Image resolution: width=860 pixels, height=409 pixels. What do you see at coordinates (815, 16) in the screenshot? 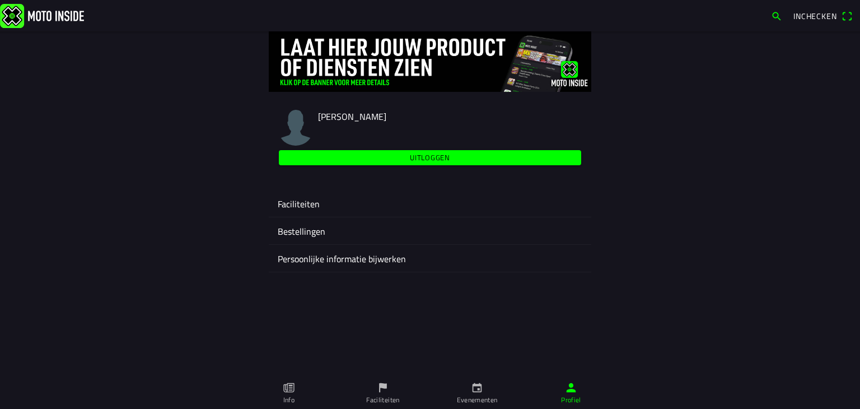
I see `span: Inchecken` at bounding box center [815, 16].